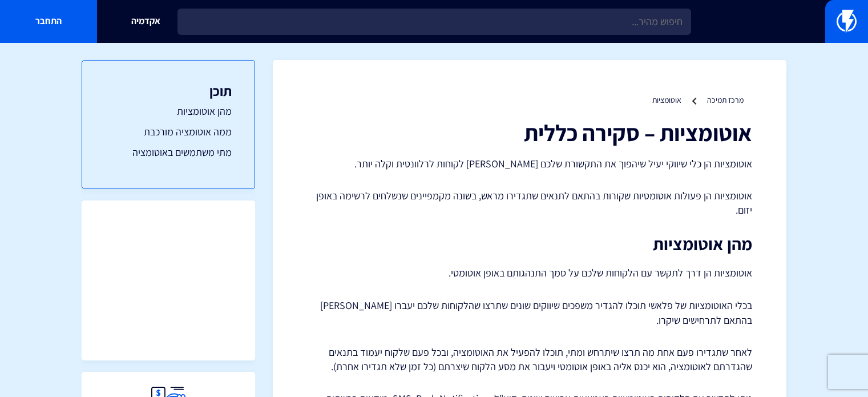  I want to click on p: לאחר שתגדירו פעם אחת מה תרצו שיתרחש ומתי, תוכלו להפעיל את האוטומציה, ובכל פעם שלקוח יעמוד בתנאים ..., so click(529, 359).